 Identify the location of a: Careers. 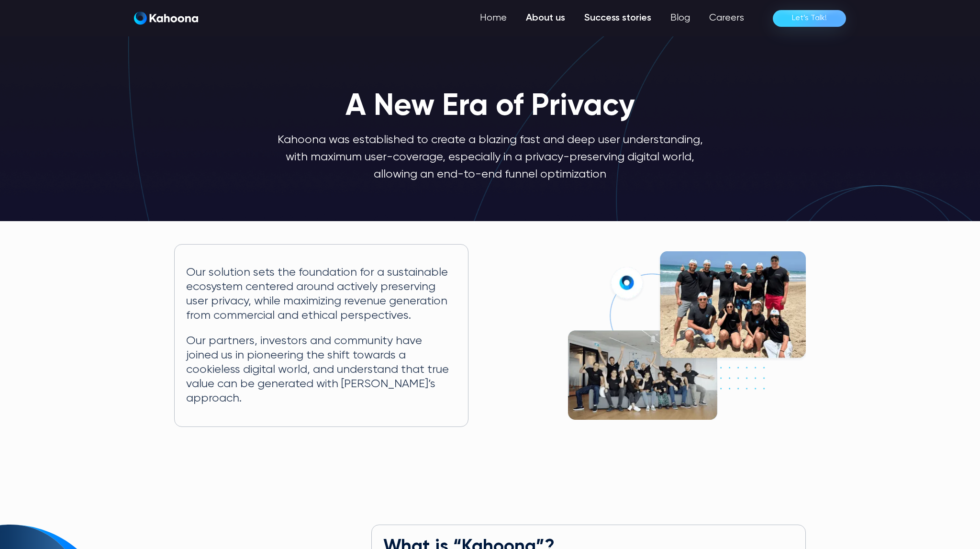
(726, 18).